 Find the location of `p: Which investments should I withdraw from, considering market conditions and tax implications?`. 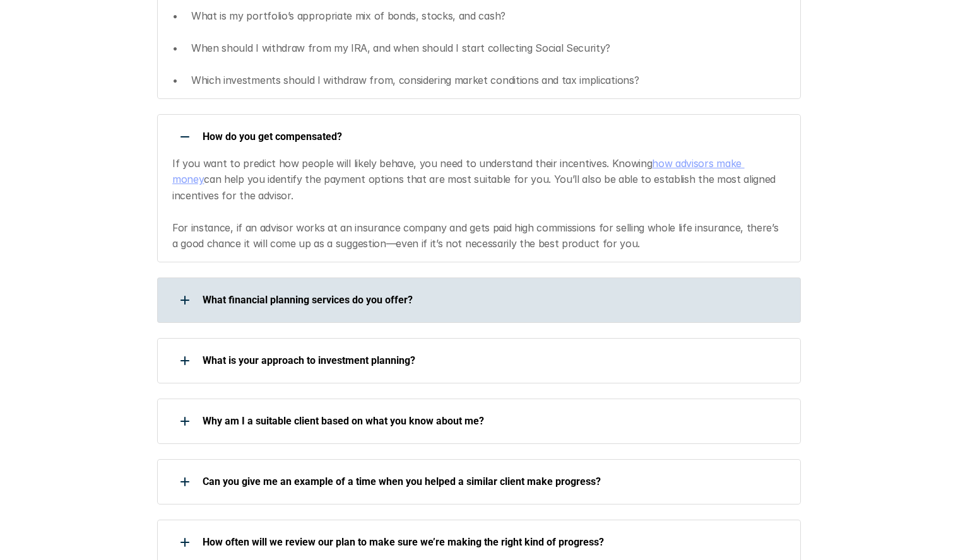

p: Which investments should I withdraw from, considering market conditions and tax implications? is located at coordinates (488, 81).